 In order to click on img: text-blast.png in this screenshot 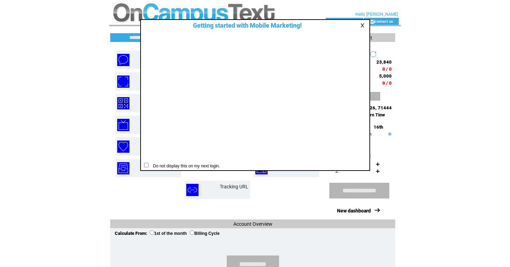, I will do `click(123, 60)`.